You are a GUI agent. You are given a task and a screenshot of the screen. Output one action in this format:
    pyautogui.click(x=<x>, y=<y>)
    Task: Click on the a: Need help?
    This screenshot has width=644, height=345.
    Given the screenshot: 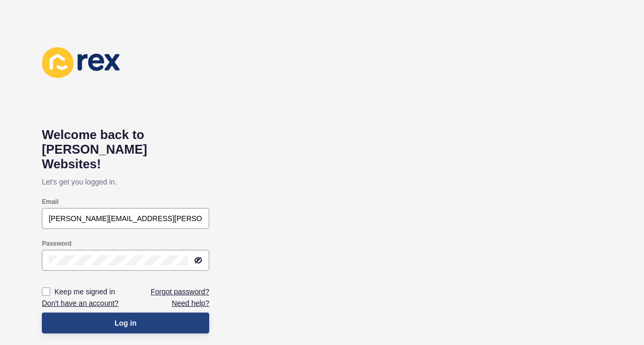 What is the action you would take?
    pyautogui.click(x=190, y=303)
    